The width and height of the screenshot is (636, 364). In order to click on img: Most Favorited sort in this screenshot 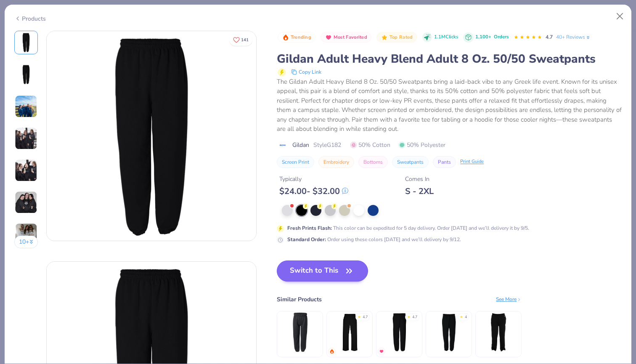, I will do `click(328, 38)`.